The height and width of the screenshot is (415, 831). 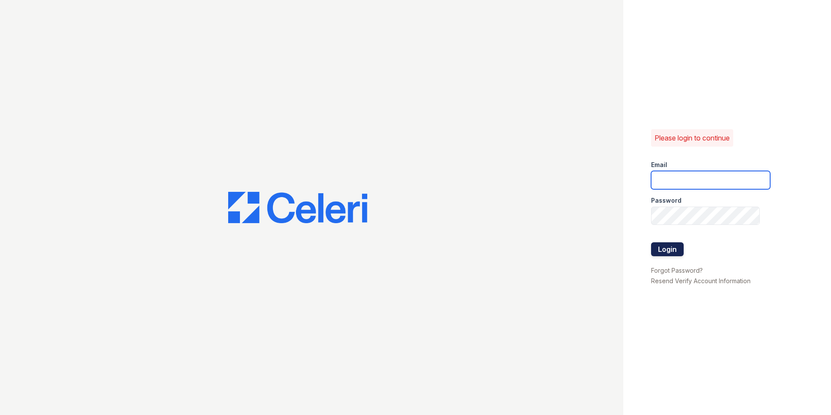 What do you see at coordinates (659, 165) in the screenshot?
I see `label: Email` at bounding box center [659, 165].